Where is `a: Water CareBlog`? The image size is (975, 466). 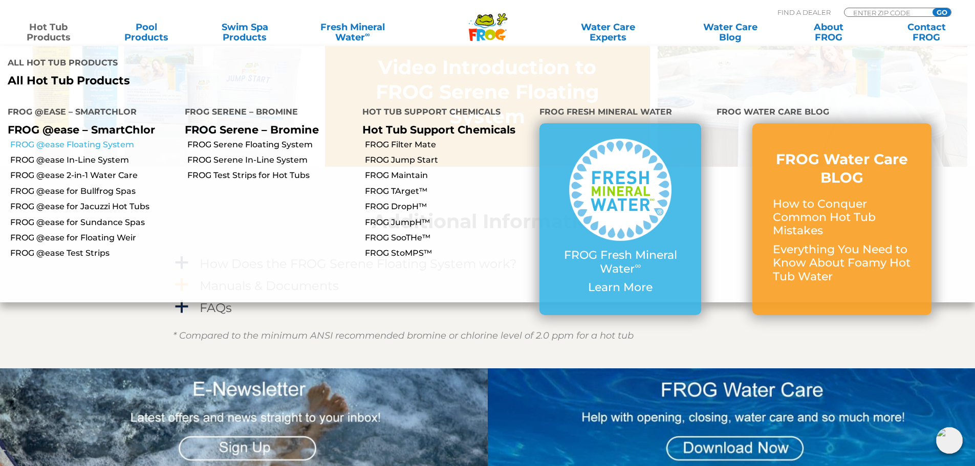
a: Water CareBlog is located at coordinates (730, 32).